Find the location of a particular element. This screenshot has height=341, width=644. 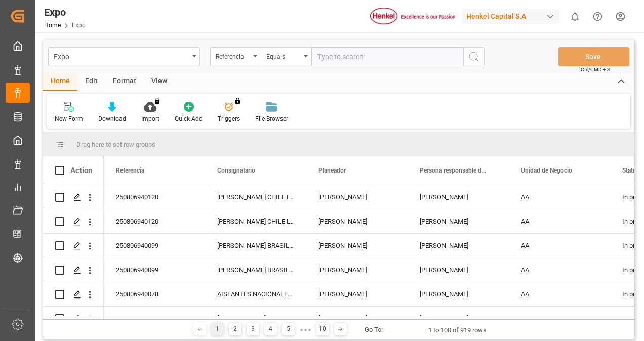

div: Home is located at coordinates (60, 82).